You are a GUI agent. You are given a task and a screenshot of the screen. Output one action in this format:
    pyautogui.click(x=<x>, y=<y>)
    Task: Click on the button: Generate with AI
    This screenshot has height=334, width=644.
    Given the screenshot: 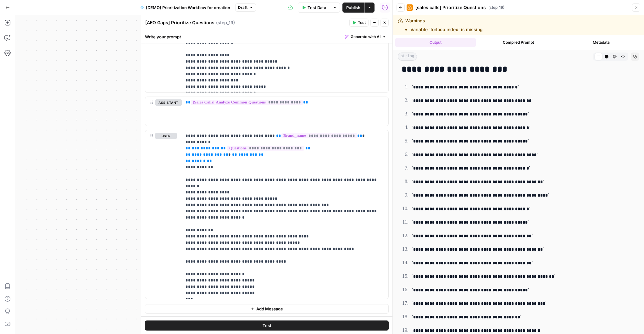 What is the action you would take?
    pyautogui.click(x=365, y=37)
    